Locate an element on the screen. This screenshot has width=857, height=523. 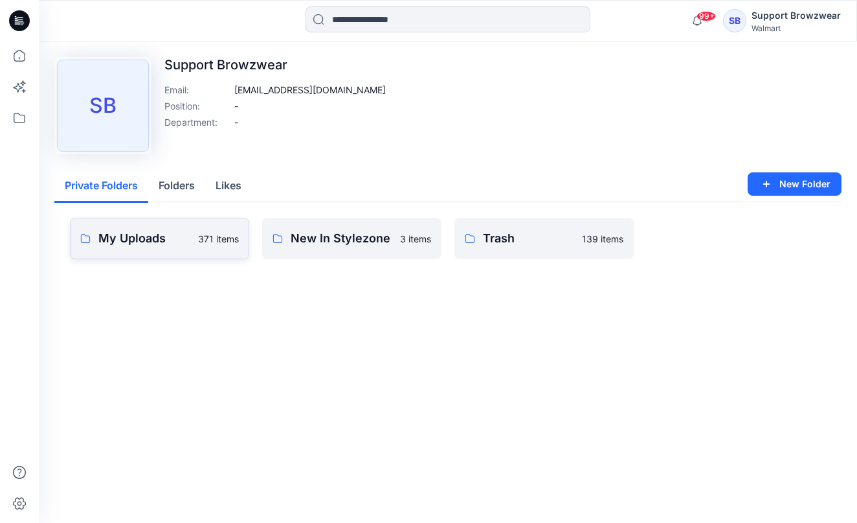
div: Support Browzwear is located at coordinates (797, 16).